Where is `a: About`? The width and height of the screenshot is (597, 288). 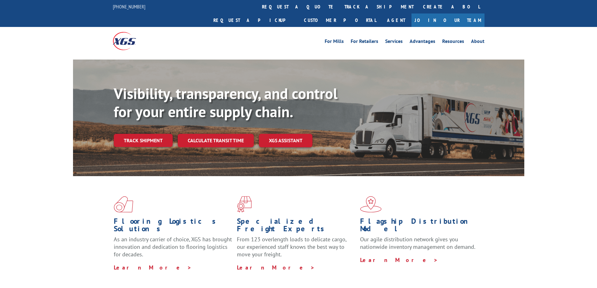
a: About is located at coordinates (477, 42).